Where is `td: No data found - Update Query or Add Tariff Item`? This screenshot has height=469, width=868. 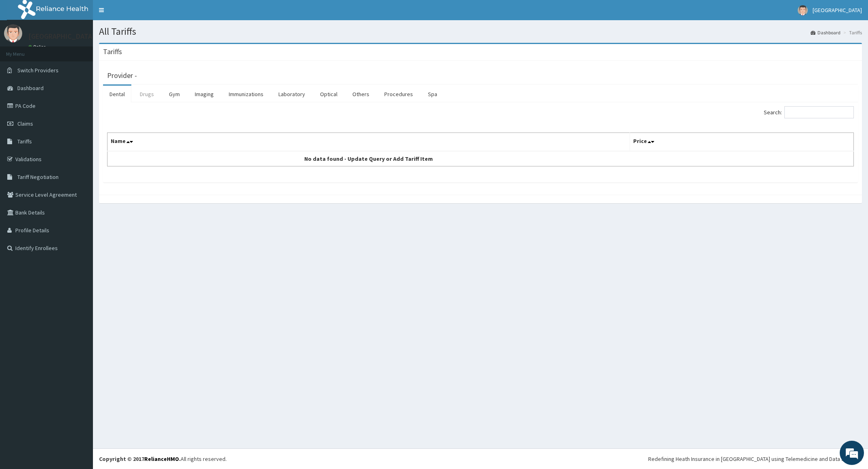
td: No data found - Update Query or Add Tariff Item is located at coordinates (369, 158).